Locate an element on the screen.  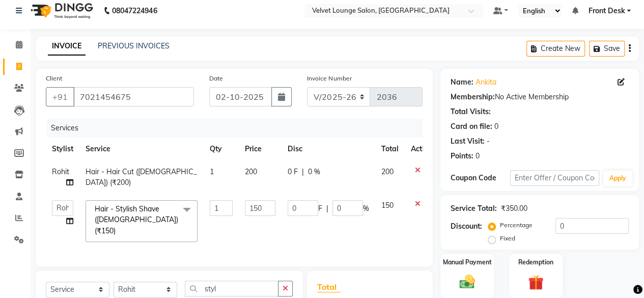
div: ₹350.00 is located at coordinates (514, 208).